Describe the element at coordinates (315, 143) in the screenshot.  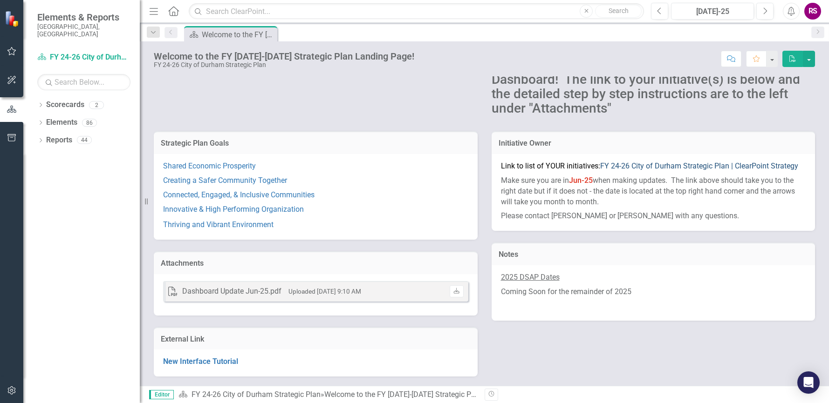
I see `h3: Strategic Plan Goals` at that location.